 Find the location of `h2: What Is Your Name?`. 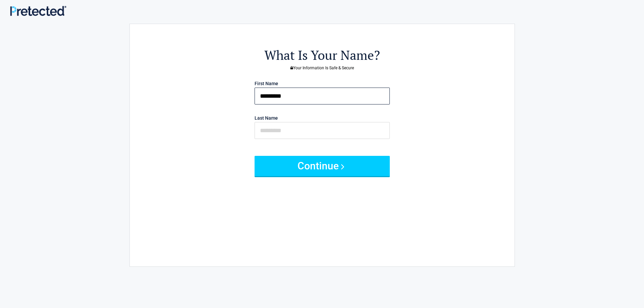

h2: What Is Your Name? is located at coordinates (322, 55).